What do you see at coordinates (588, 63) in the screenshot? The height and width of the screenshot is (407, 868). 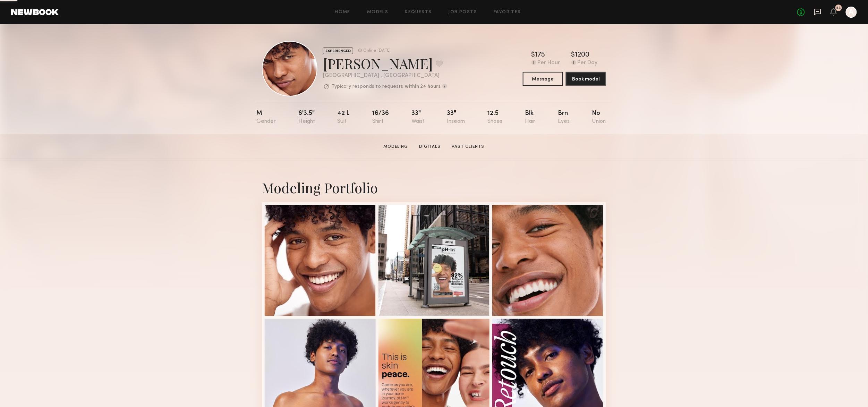 I see `div: Per Day` at bounding box center [588, 63].